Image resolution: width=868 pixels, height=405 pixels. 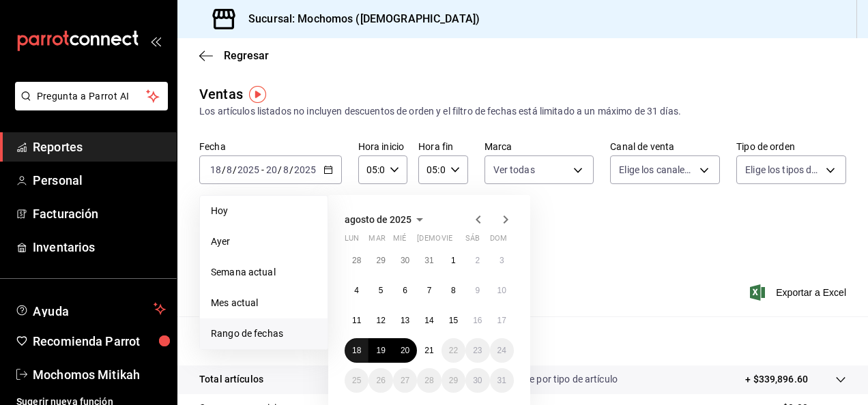 What do you see at coordinates (498, 240) in the screenshot?
I see `abbr: domingo` at bounding box center [498, 240].